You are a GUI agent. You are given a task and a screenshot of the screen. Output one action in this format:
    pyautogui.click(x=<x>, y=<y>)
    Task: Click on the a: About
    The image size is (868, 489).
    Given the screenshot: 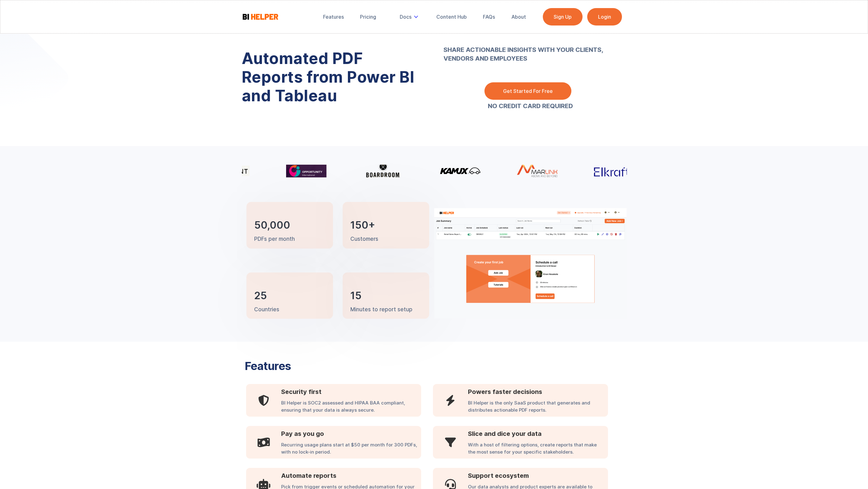 What is the action you would take?
    pyautogui.click(x=519, y=17)
    